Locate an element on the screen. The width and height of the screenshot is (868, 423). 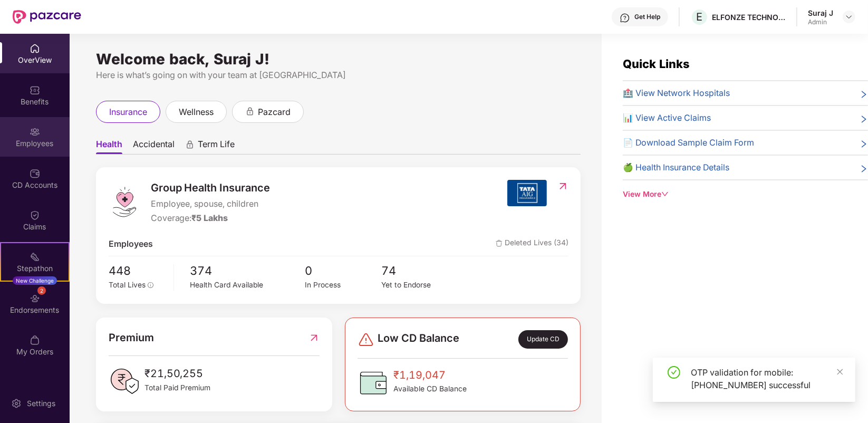
span: 🏥 View Network Hospitals is located at coordinates (676, 93).